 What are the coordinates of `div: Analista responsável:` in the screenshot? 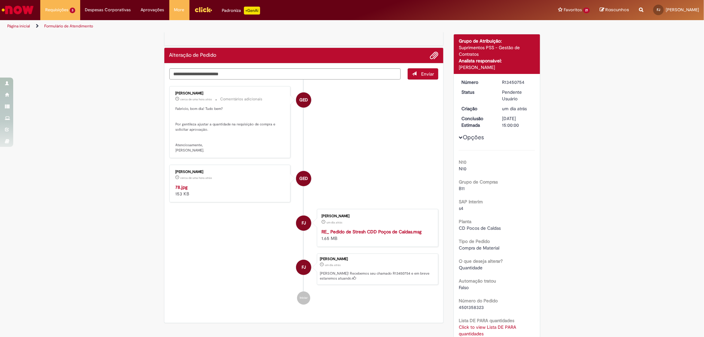 It's located at (497, 61).